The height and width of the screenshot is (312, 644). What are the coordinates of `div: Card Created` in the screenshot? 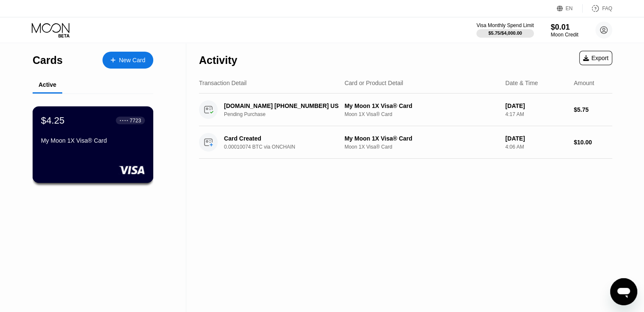 It's located at (282, 138).